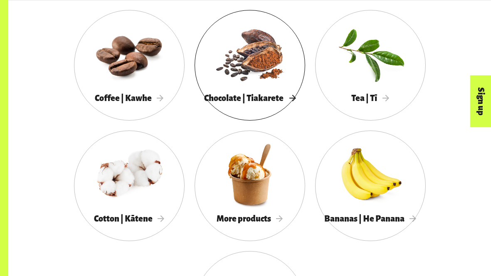 The height and width of the screenshot is (276, 491). What do you see at coordinates (129, 219) in the screenshot?
I see `span: Cotton | Kātene` at bounding box center [129, 219].